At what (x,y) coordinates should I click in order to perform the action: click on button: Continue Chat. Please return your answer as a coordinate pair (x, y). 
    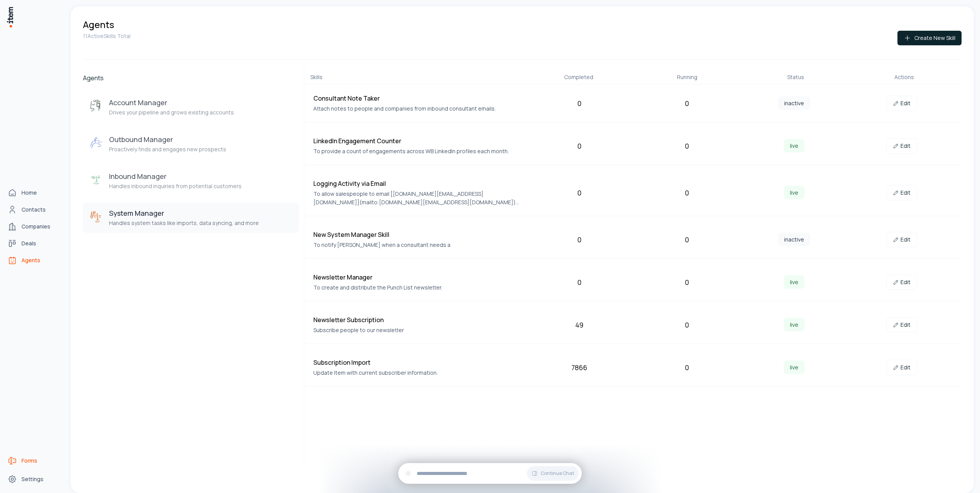
    Looking at the image, I should click on (553, 473).